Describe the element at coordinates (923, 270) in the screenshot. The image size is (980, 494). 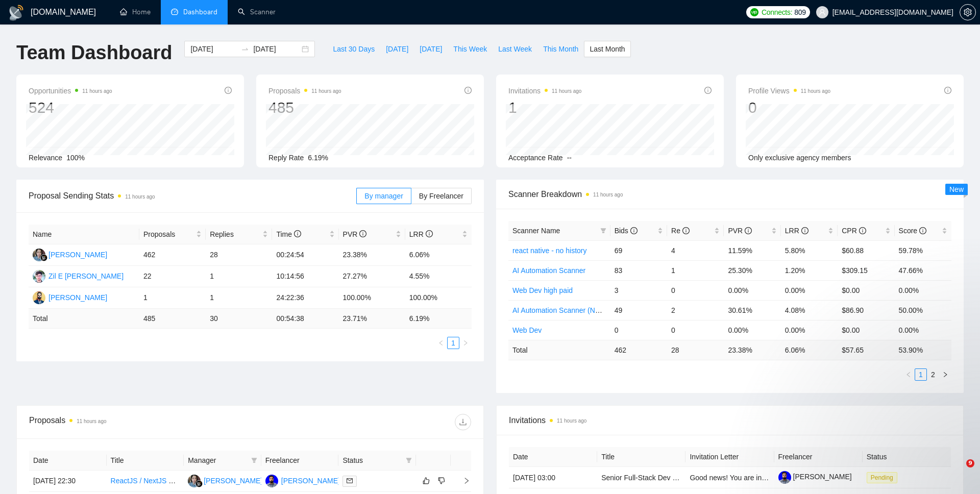
I see `td: 47.66%` at that location.